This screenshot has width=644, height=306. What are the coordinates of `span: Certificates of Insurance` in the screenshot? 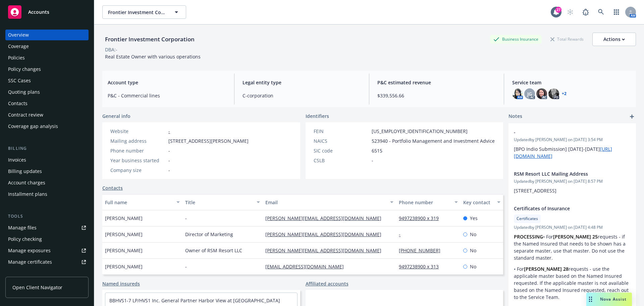 It's located at (563, 208).